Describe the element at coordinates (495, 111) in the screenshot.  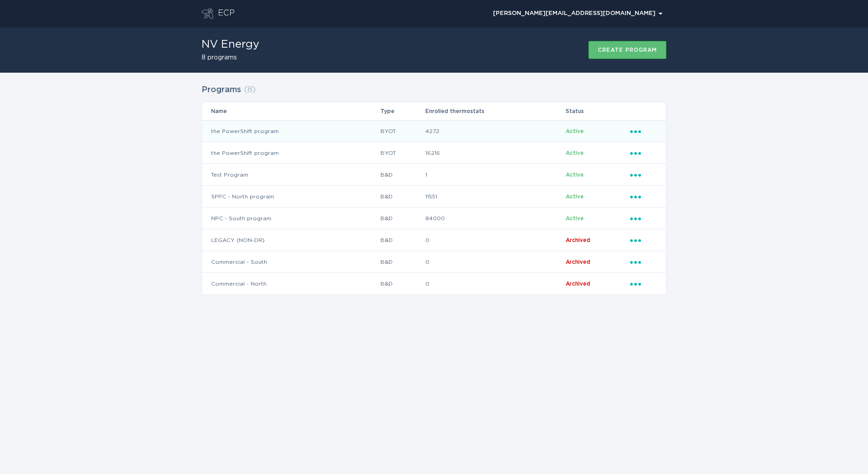
I see `th: Enrolled thermostats` at that location.